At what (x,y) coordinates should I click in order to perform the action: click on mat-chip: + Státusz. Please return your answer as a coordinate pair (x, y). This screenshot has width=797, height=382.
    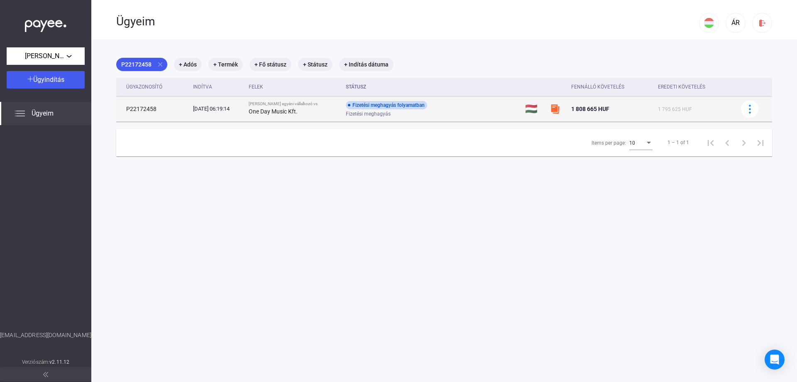
    Looking at the image, I should click on (315, 64).